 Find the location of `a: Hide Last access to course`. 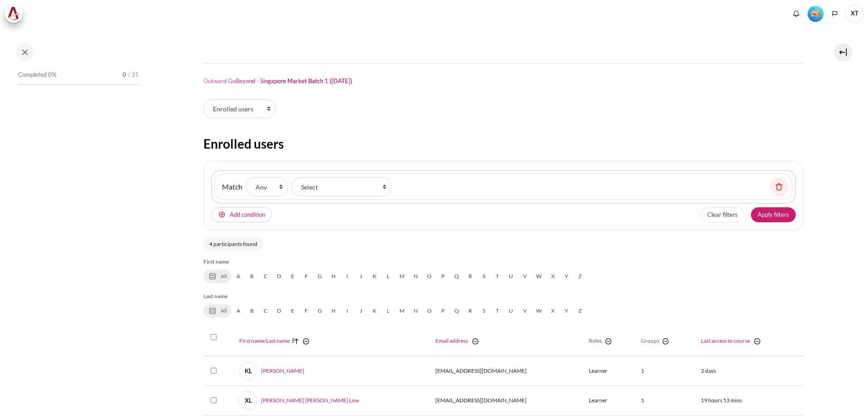

a: Hide Last access to course is located at coordinates (756, 341).